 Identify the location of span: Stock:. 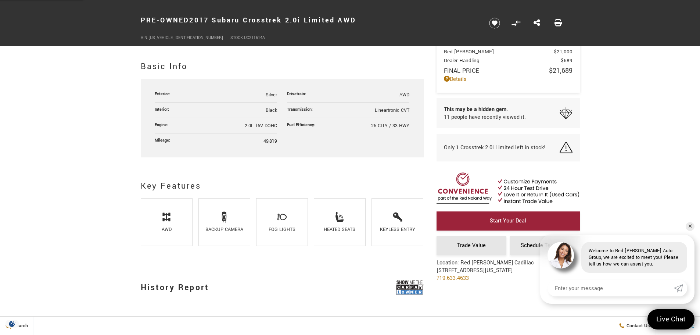
(237, 37).